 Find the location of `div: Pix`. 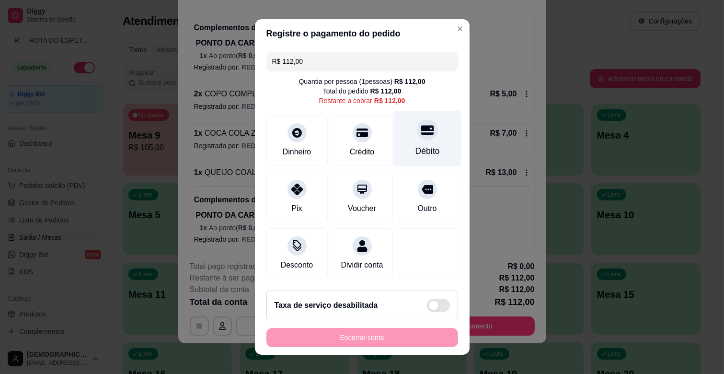

div: Pix is located at coordinates (297, 208).